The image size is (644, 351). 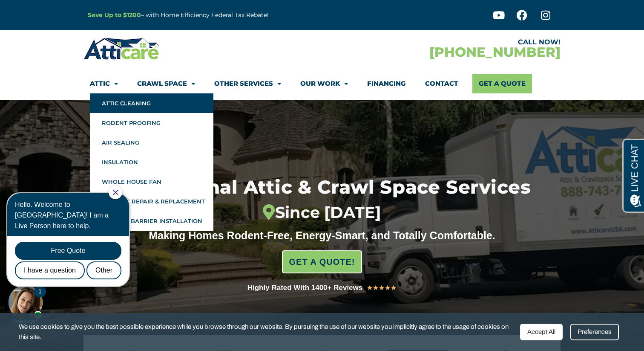 What do you see at coordinates (45, 12) in the screenshot?
I see `span: Opens a chat window` at bounding box center [45, 12].